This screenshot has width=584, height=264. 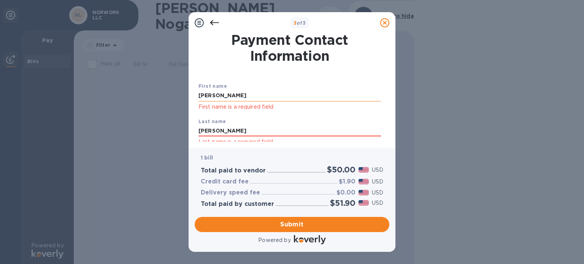 I want to click on span: 3, so click(x=295, y=23).